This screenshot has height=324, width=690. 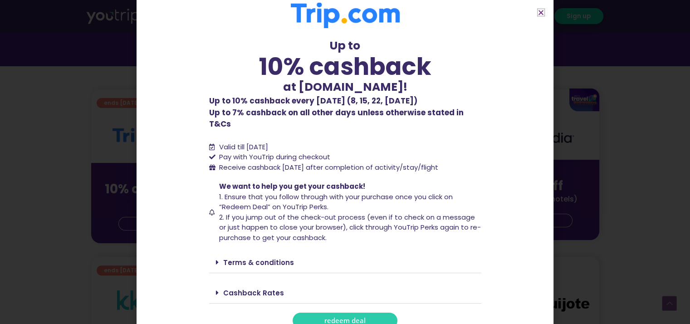 What do you see at coordinates (345, 293) in the screenshot?
I see `div: Cashback Rates` at bounding box center [345, 293].